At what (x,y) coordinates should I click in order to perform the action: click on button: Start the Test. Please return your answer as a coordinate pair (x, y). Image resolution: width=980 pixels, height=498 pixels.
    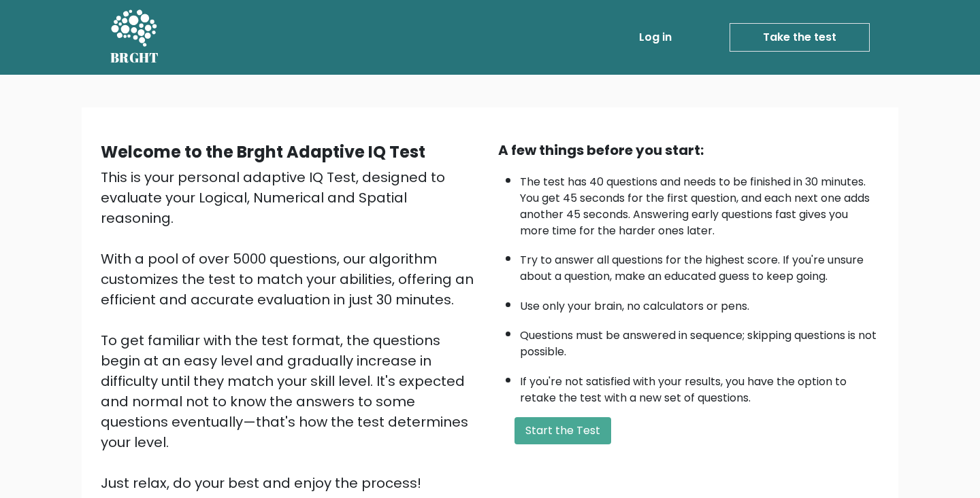
    Looking at the image, I should click on (562, 431).